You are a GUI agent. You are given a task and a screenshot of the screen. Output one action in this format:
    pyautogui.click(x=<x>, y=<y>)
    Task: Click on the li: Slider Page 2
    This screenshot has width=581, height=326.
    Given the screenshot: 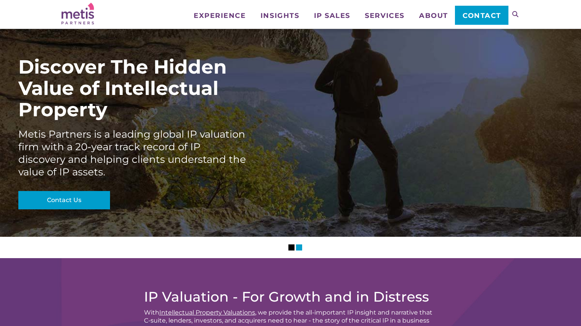 What is the action you would take?
    pyautogui.click(x=299, y=248)
    